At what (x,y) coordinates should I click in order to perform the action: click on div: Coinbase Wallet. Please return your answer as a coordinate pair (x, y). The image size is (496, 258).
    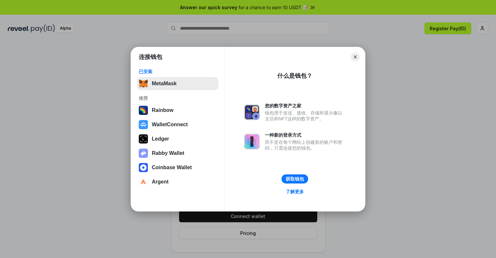
    Looking at the image, I should click on (172, 167).